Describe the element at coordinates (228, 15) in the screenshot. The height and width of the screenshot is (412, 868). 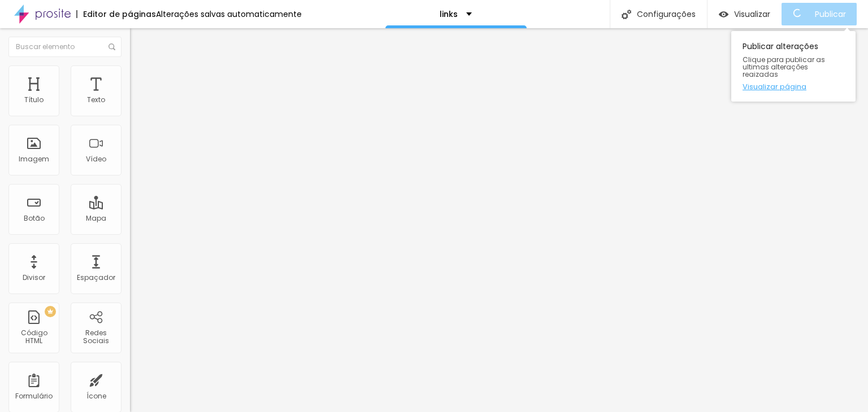
I see `div: Alterações salvas automaticamente` at that location.